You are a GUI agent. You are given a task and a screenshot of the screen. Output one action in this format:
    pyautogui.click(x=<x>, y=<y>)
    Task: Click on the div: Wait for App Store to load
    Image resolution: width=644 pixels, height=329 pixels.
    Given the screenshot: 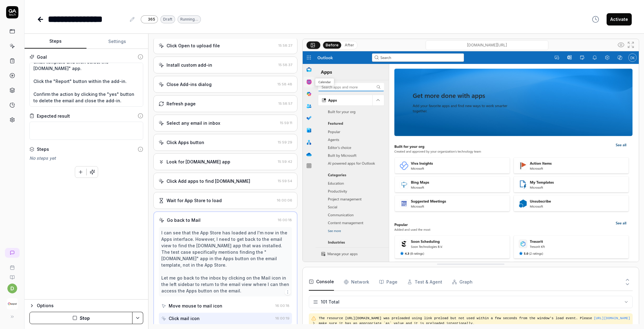 What is the action you would take?
    pyautogui.click(x=194, y=200)
    